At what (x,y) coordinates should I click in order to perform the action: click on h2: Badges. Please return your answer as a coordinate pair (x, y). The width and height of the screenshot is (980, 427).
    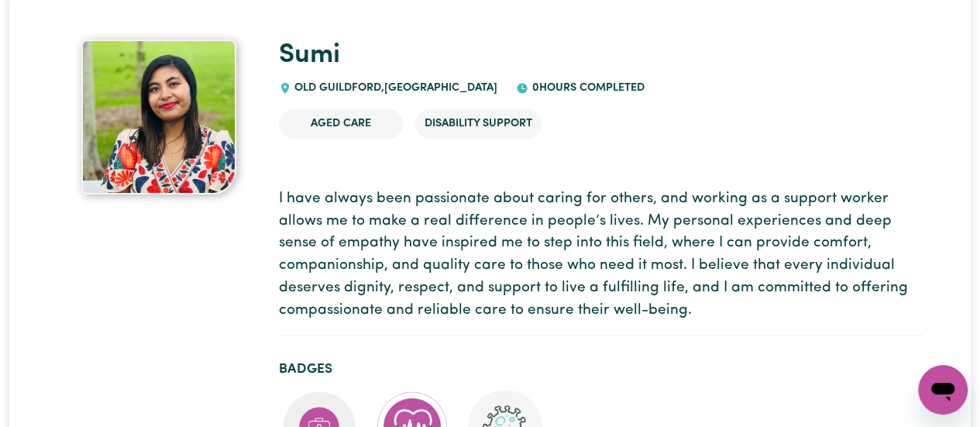
    Looking at the image, I should click on (600, 369).